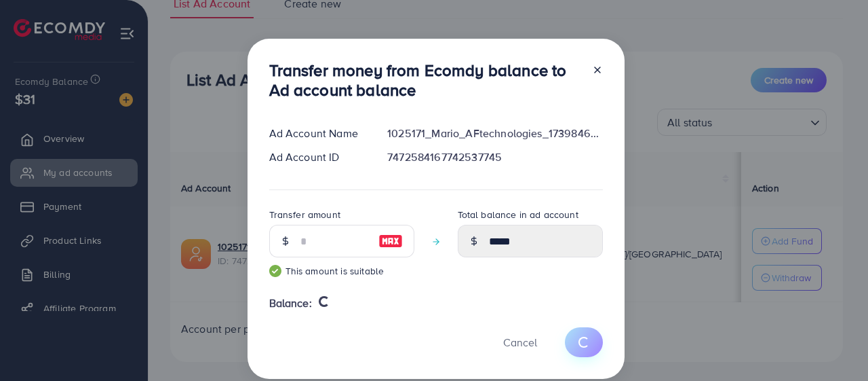 Image resolution: width=868 pixels, height=381 pixels. Describe the element at coordinates (518, 214) in the screenshot. I see `label: Total balance in ad account` at that location.